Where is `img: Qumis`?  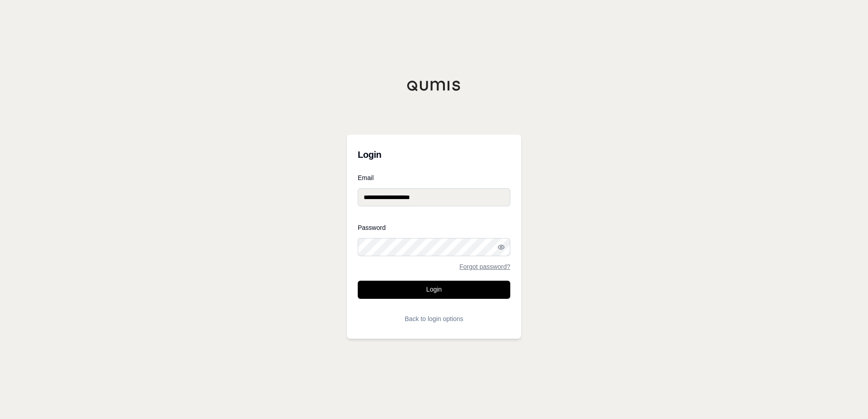 img: Qumis is located at coordinates (434, 85).